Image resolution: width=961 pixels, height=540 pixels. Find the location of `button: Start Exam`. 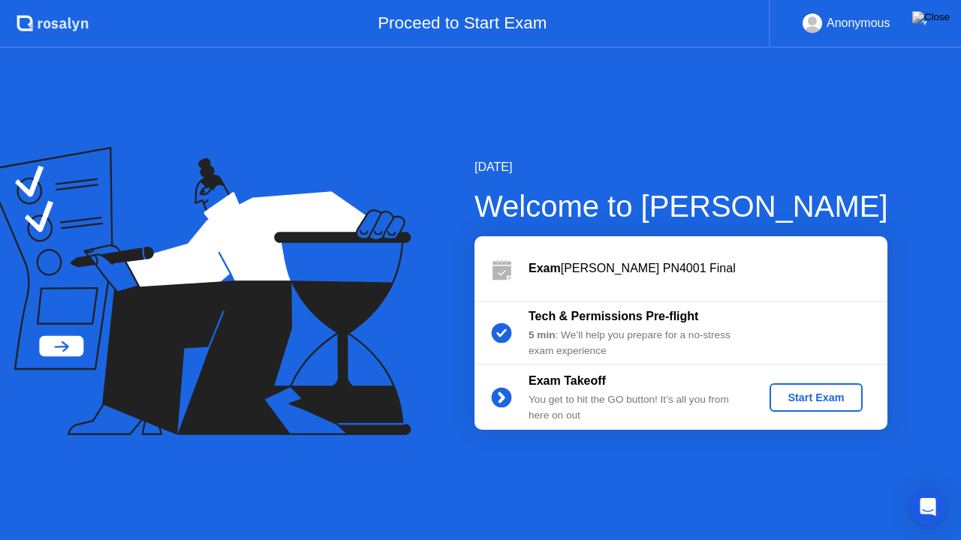

button: Start Exam is located at coordinates (815, 398).